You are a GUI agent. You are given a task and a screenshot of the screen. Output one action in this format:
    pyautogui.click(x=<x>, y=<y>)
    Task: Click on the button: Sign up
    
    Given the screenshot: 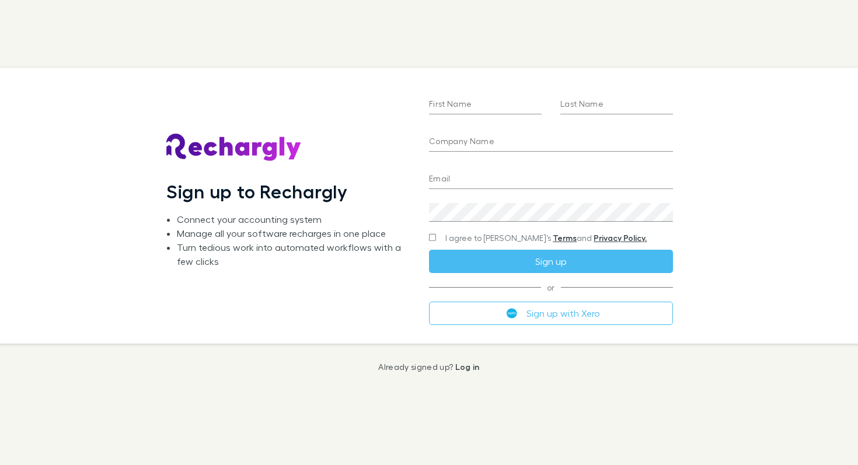 What is the action you would take?
    pyautogui.click(x=551, y=261)
    